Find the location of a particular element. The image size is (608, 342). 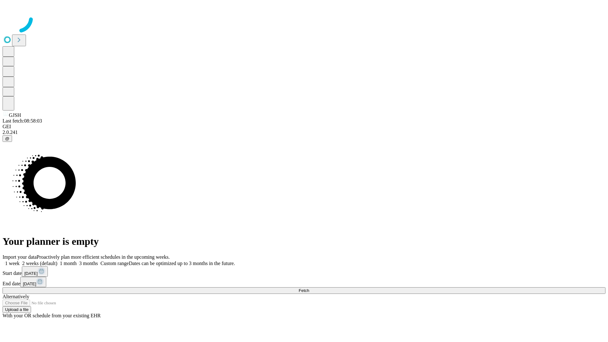

div: 2.0.241 is located at coordinates (304, 132).